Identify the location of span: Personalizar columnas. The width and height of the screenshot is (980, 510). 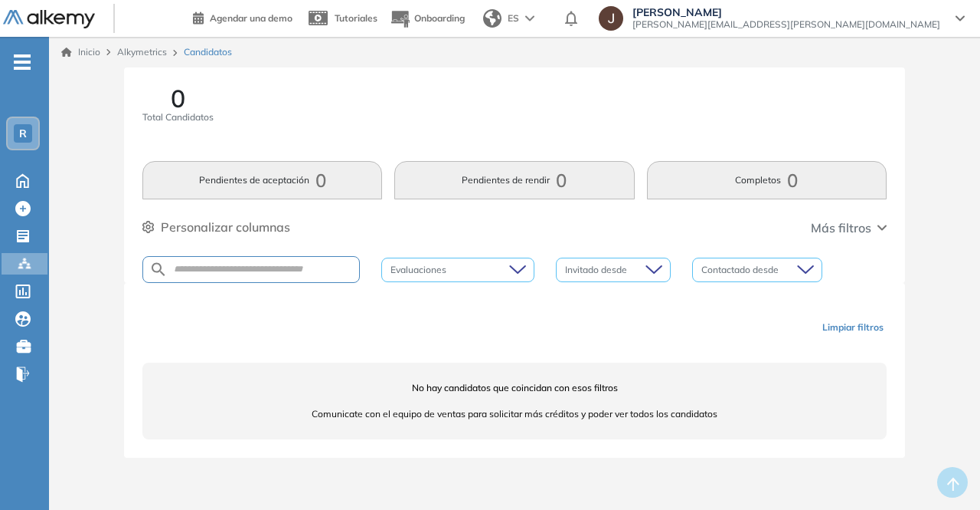
(225, 227).